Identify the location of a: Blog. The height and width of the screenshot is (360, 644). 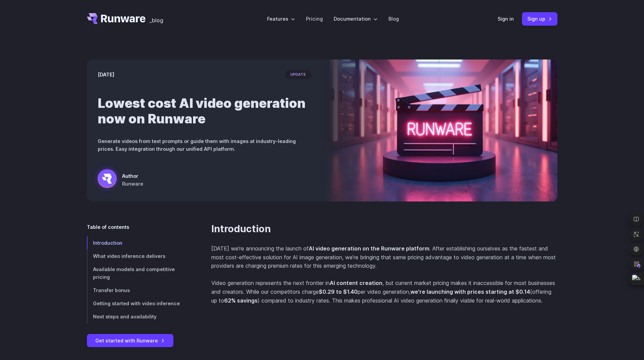
(394, 19).